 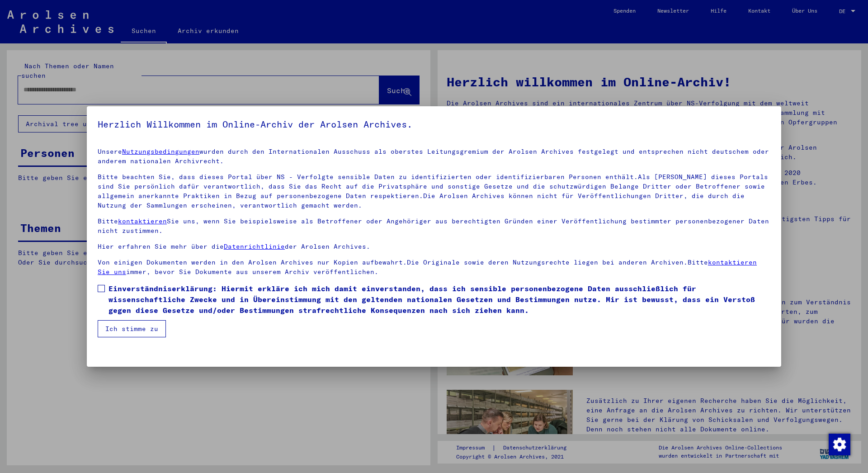 What do you see at coordinates (434, 246) in the screenshot?
I see `p: Hier erfahren Sie mehr über die der Arolsen Archives.` at bounding box center [434, 246].